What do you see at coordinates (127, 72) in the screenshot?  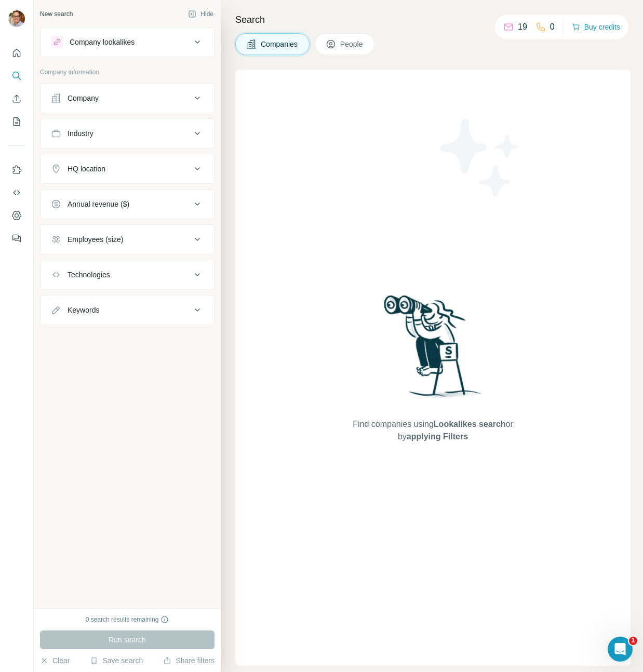 I see `p: Company information` at bounding box center [127, 72].